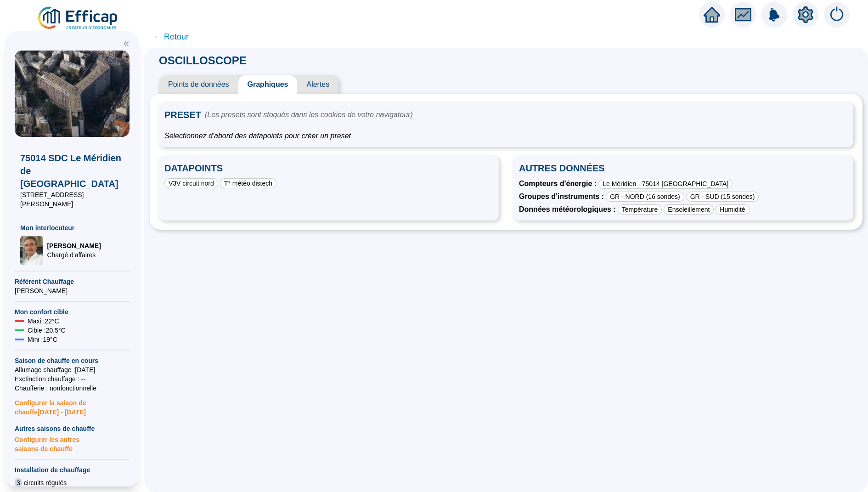  Describe the element at coordinates (72, 388) in the screenshot. I see `span: Chaufferie : non fonctionnelle` at that location.